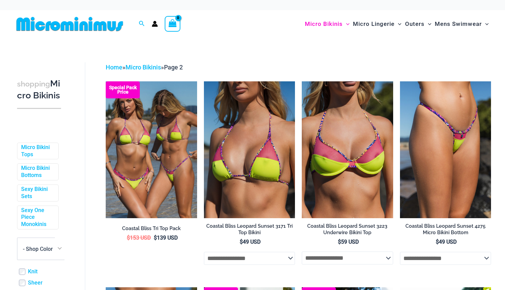  Describe the element at coordinates (172, 24) in the screenshot. I see `a: View Shopping Cart, empty` at that location.